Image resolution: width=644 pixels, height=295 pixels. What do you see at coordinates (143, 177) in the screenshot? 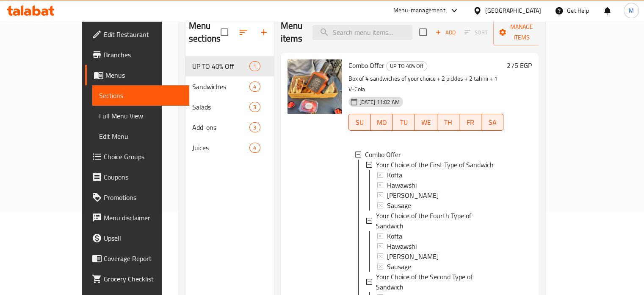
I see `span: Coupons` at bounding box center [143, 177].